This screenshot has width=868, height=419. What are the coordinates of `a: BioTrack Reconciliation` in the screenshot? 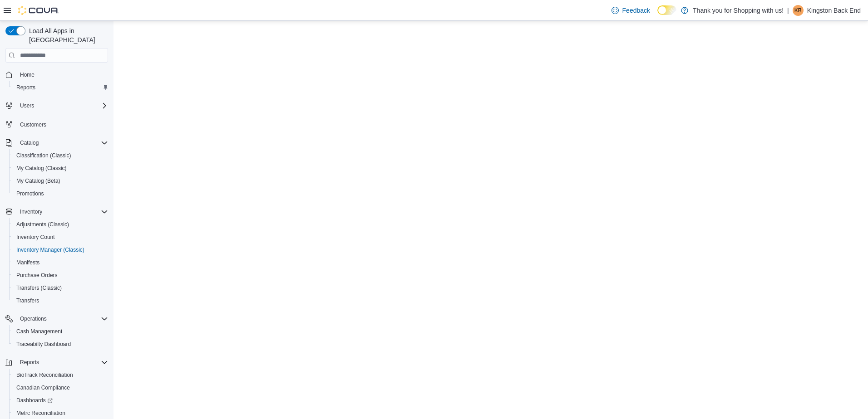 It's located at (45, 375).